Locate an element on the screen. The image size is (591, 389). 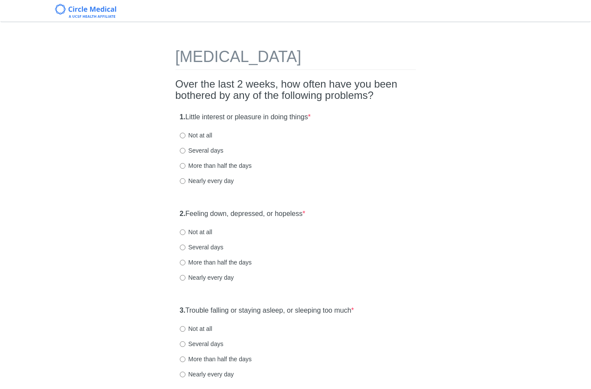
img: Circle Medical Logo is located at coordinates (85, 11).